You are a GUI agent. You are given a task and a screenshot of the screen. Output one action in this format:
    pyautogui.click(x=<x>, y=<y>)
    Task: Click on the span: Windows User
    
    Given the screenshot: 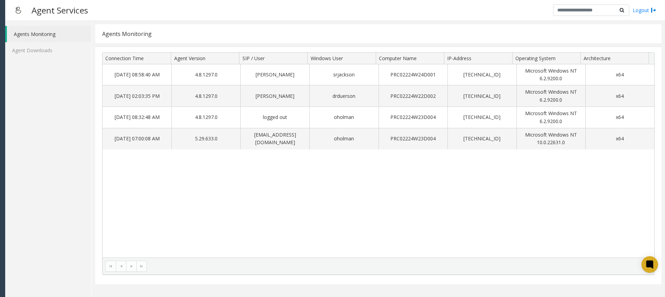 What is the action you would take?
    pyautogui.click(x=326, y=58)
    